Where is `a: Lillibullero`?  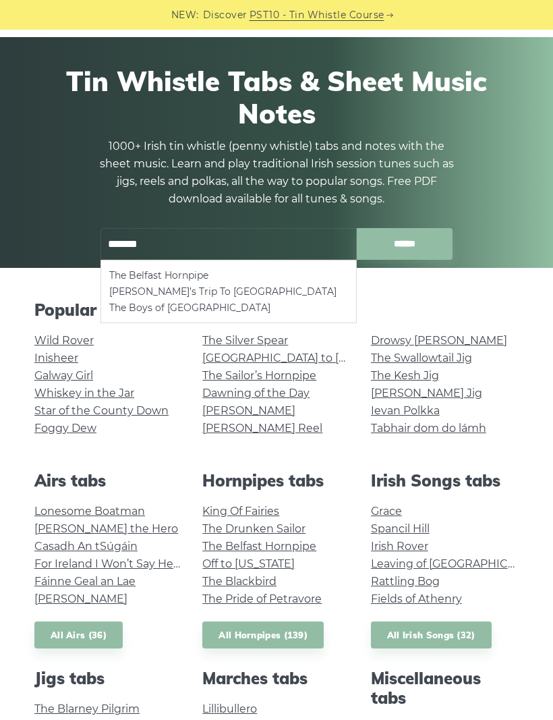
a: Lillibullero is located at coordinates (229, 709).